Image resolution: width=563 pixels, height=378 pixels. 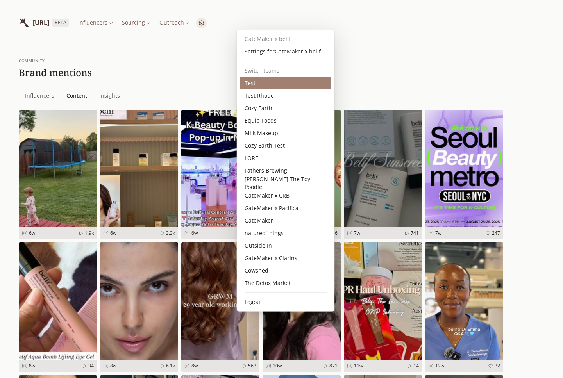 I want to click on div: Cozy Earth, so click(x=285, y=108).